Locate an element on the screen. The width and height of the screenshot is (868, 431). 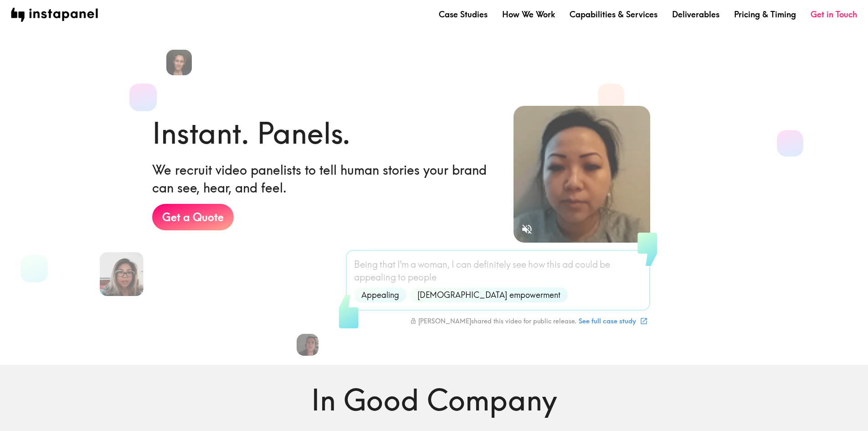
span: to is located at coordinates (402, 277).